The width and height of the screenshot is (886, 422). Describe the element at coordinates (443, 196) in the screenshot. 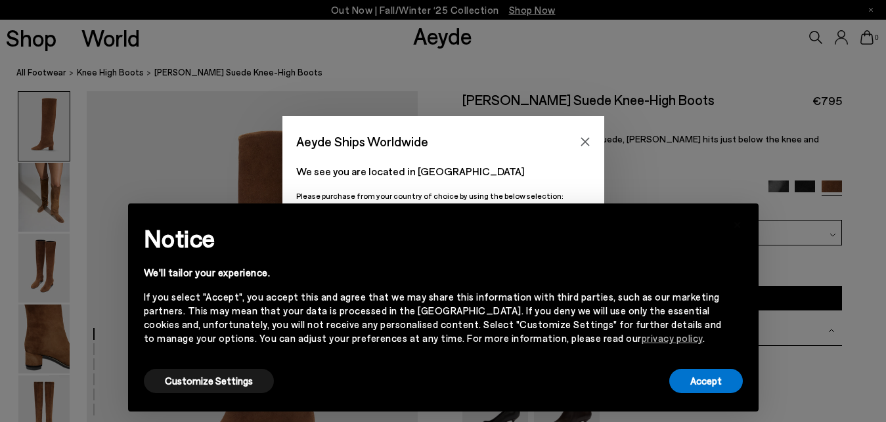

I see `p: Please purchase from your country of choice by using the below selection:` at that location.